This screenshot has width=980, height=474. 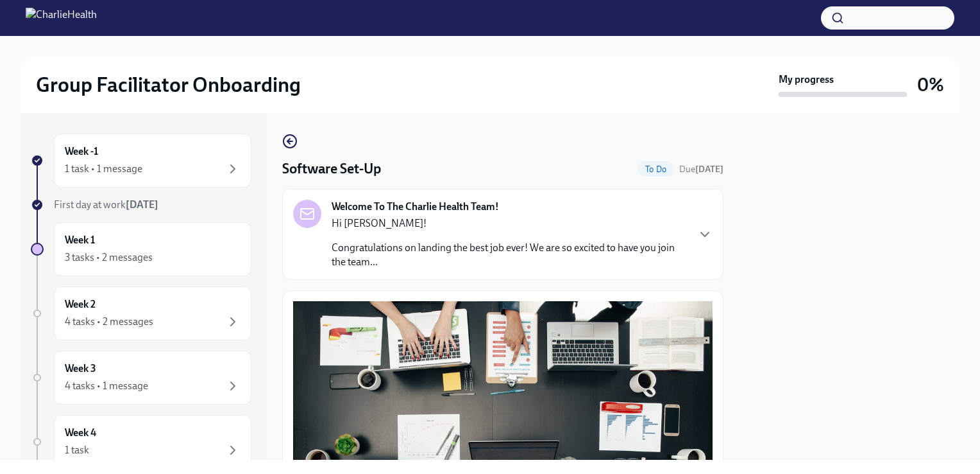 I want to click on a: Week 13 tasks • 2 messages, so click(x=141, y=249).